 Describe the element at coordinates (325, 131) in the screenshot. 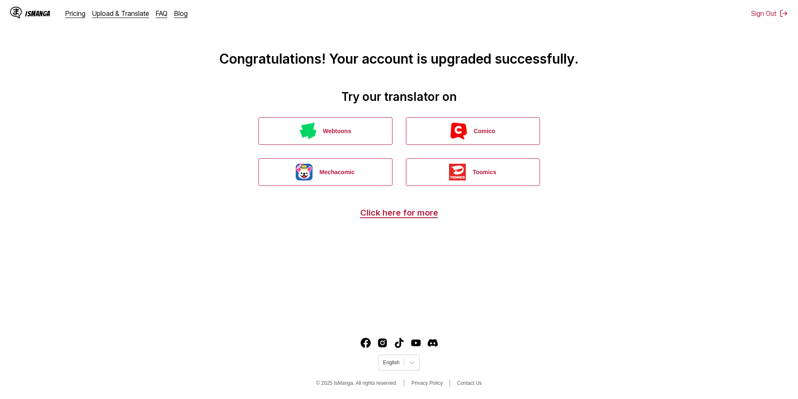

I see `button: Webtoons` at that location.